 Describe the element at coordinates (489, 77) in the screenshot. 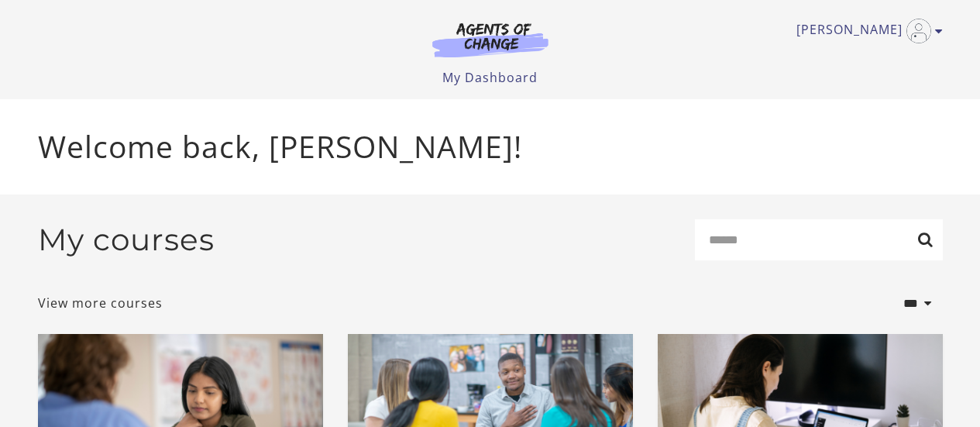

I see `a: My Dashboard` at that location.